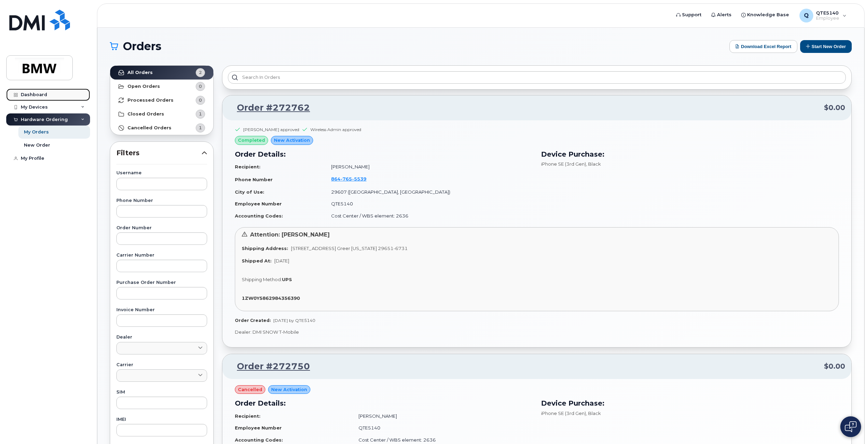 The height and width of the screenshot is (444, 868). What do you see at coordinates (346, 179) in the screenshot?
I see `span: 765` at bounding box center [346, 179].